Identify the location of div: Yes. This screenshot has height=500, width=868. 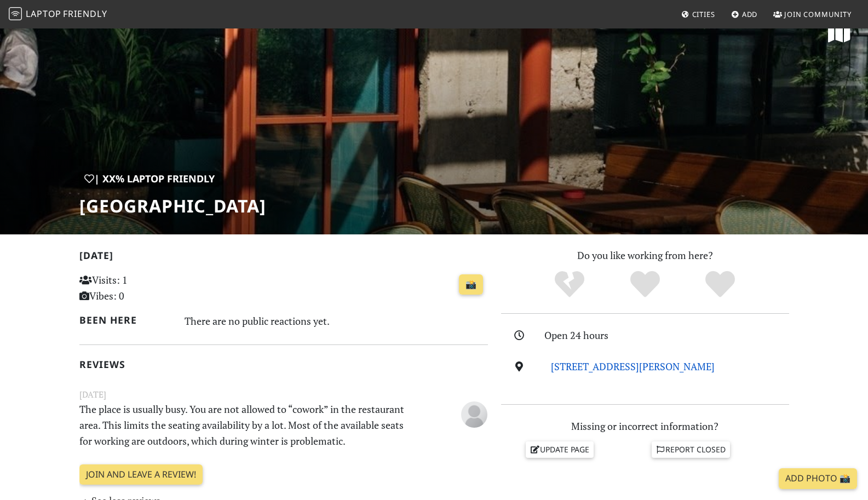
(645, 284).